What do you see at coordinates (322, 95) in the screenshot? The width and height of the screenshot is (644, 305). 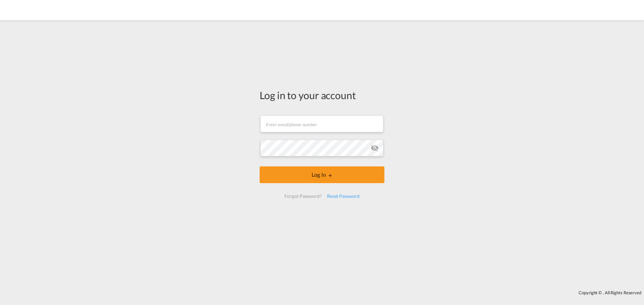 I see `div: Log in to your account` at bounding box center [322, 95].